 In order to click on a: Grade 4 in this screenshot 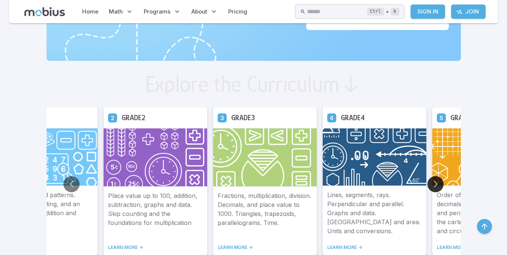, I will do `click(332, 117)`.